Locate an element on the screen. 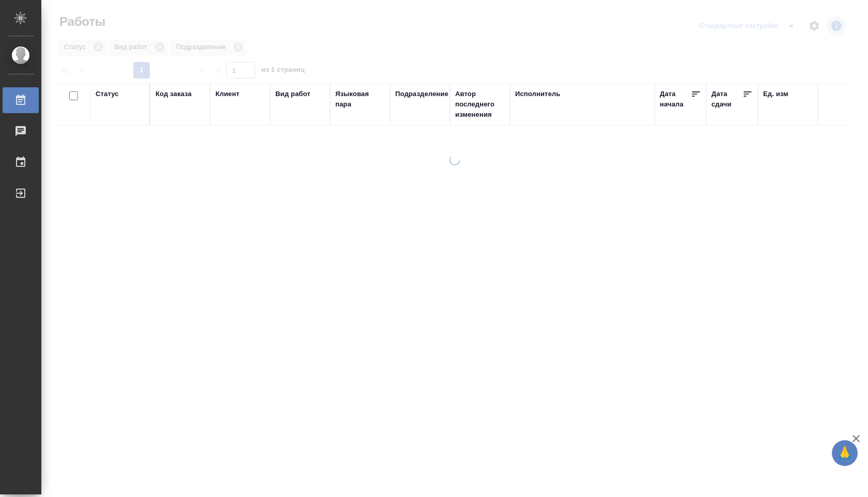 The height and width of the screenshot is (497, 868). div: Ед. изм is located at coordinates (775, 94).